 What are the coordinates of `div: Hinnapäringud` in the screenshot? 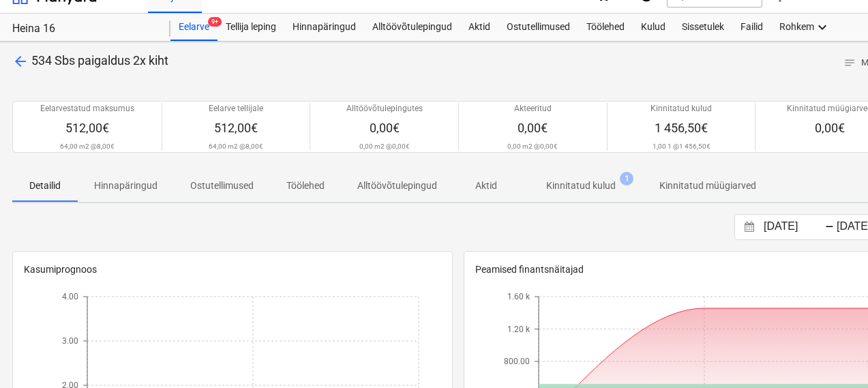 It's located at (324, 27).